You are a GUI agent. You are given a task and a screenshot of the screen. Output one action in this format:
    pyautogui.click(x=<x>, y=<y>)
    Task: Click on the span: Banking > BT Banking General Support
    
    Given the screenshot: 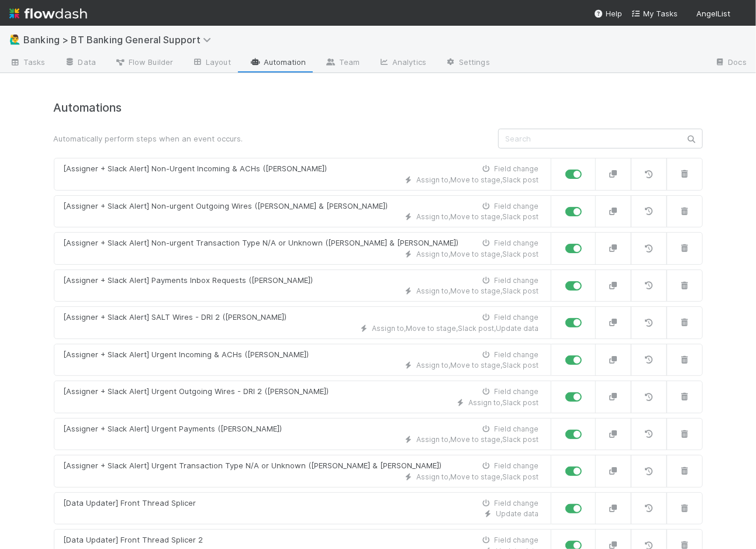 What is the action you would take?
    pyautogui.click(x=120, y=40)
    